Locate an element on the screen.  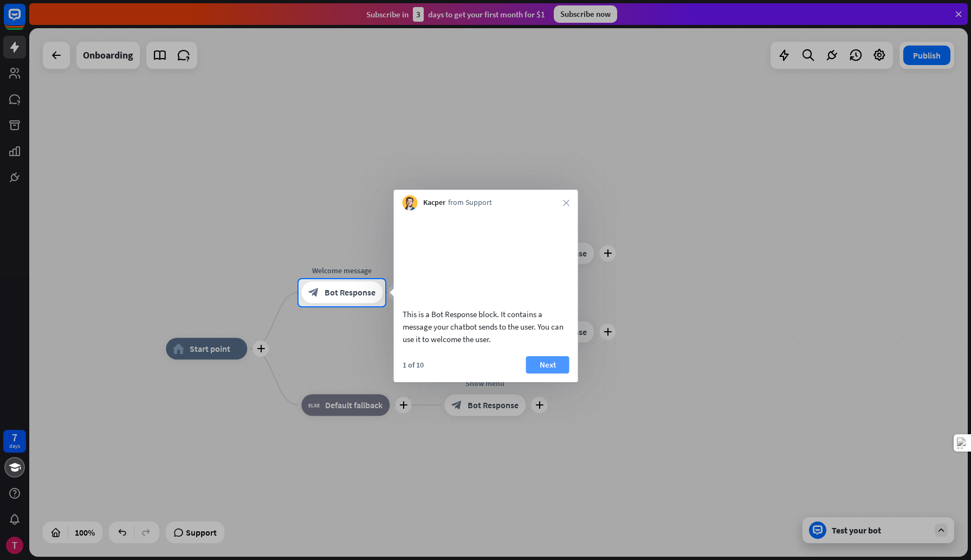
span: from Support is located at coordinates (470, 203).